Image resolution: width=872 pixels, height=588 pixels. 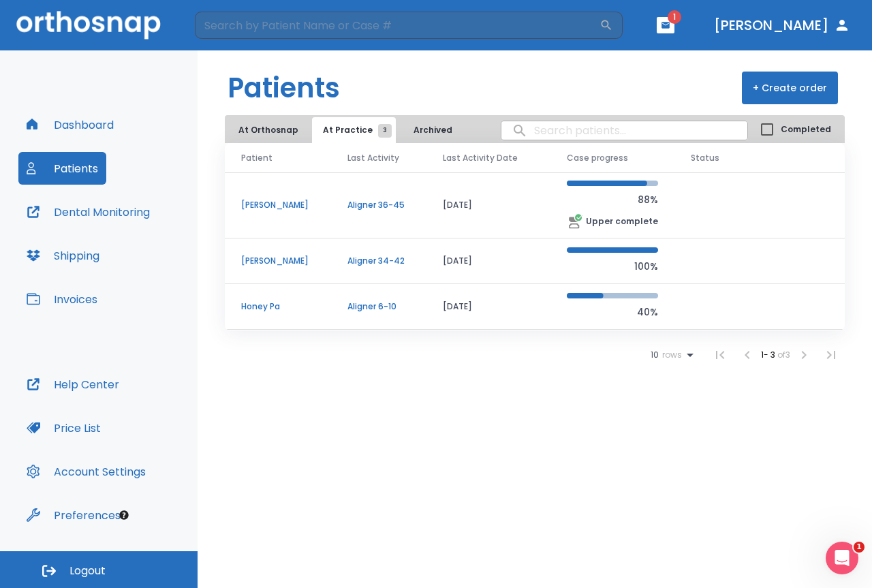 What do you see at coordinates (612, 266) in the screenshot?
I see `p: 100%` at bounding box center [612, 266].